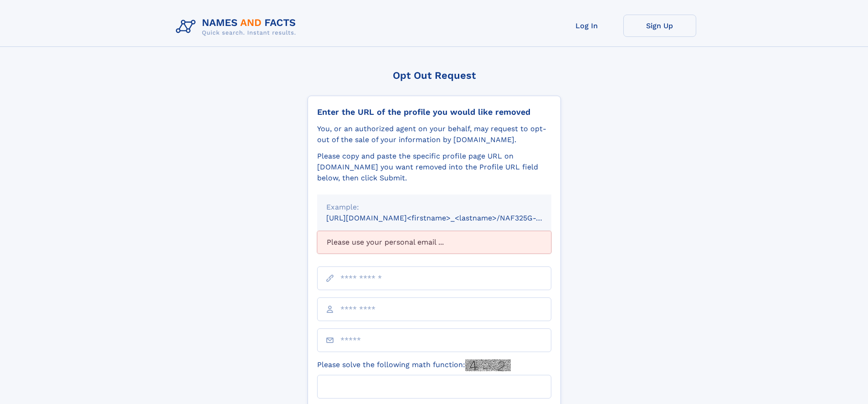  What do you see at coordinates (435, 134) in the screenshot?
I see `div: You, or an authorized agent on your behalf, may request to opt-out of the sale of your informatio...` at bounding box center [435, 134].